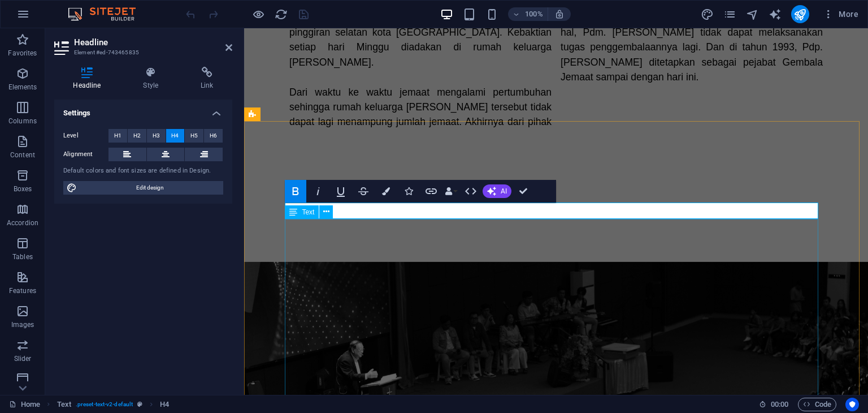 The height and width of the screenshot is (413, 868). What do you see at coordinates (176, 136) in the screenshot?
I see `button: H4` at bounding box center [176, 136].